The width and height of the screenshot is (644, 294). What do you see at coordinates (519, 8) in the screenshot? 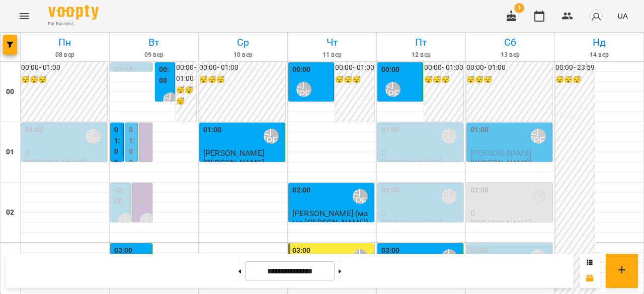
I see `span: 1` at bounding box center [519, 8].